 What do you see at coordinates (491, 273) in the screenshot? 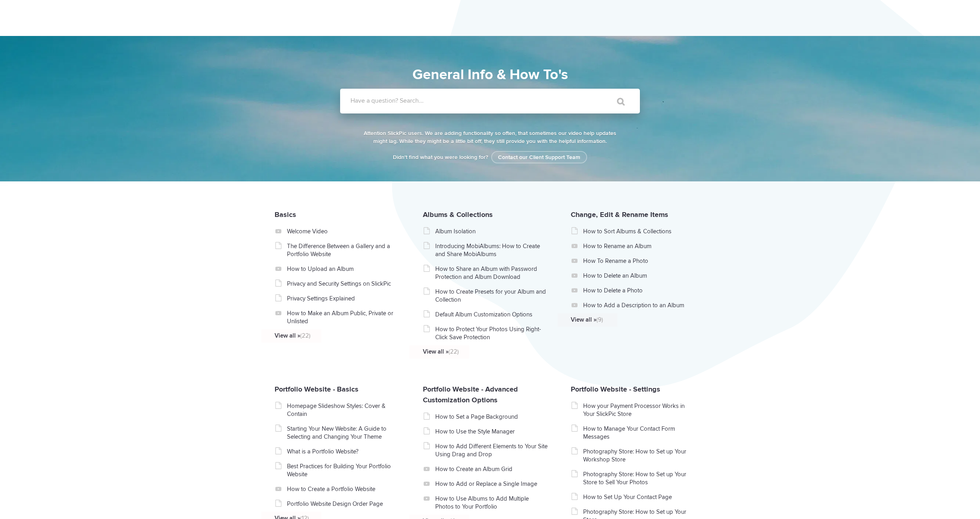
I see `a: How to Share an Album with Password Protection and Album Download` at bounding box center [491, 273].